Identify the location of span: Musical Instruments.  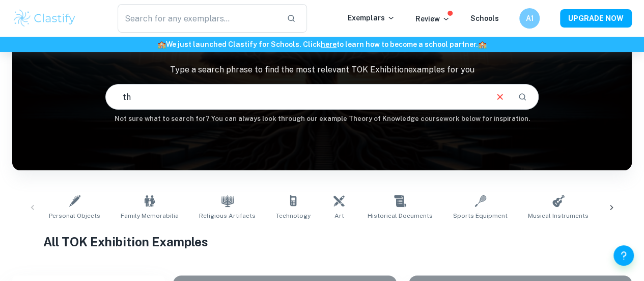
(558, 216).